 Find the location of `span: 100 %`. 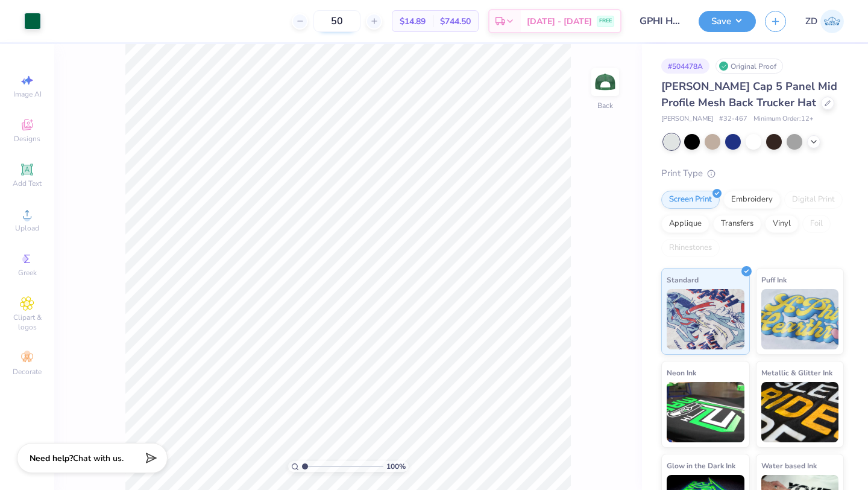

span: 100 % is located at coordinates (396, 466).